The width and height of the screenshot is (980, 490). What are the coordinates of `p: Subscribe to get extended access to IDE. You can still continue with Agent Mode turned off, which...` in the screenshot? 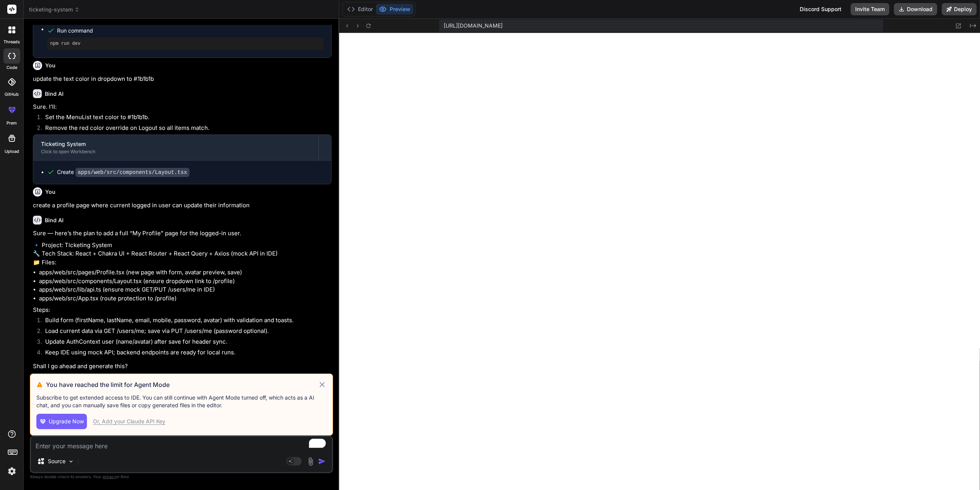 It's located at (182, 402).